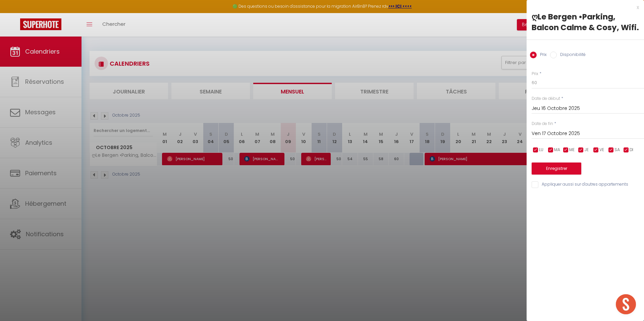 The width and height of the screenshot is (644, 321). Describe the element at coordinates (582, 7) in the screenshot. I see `div: x` at that location.